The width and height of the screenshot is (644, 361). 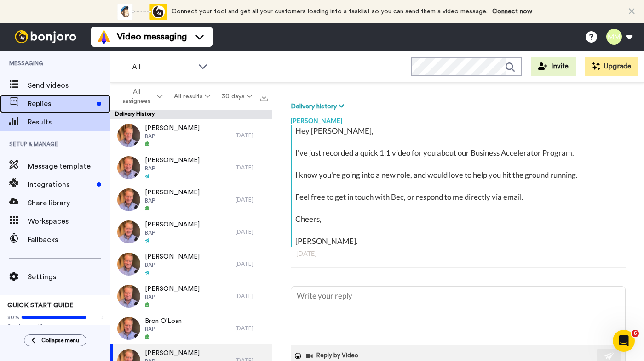 What do you see at coordinates (237, 96) in the screenshot?
I see `button: 30 days` at bounding box center [237, 96].